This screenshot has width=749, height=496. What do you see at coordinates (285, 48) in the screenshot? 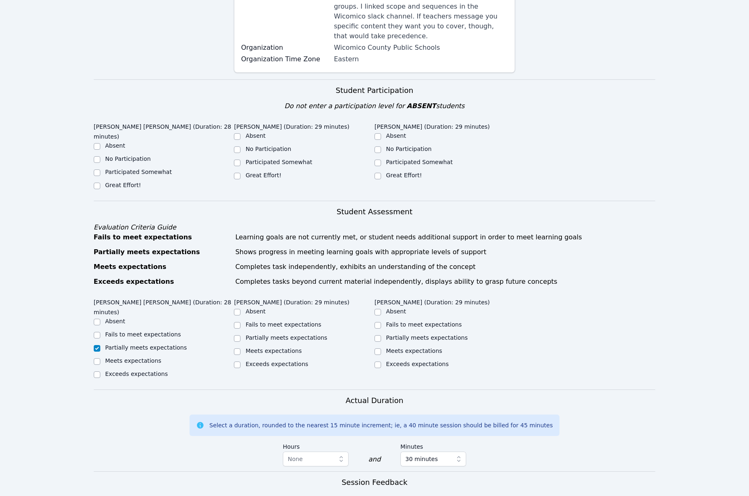
I see `label: Organization` at bounding box center [285, 48].